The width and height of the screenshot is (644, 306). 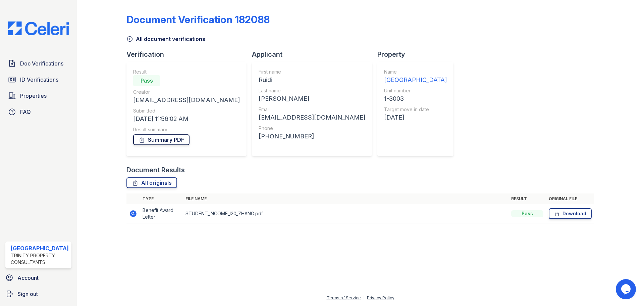 What do you see at coordinates (345, 213) in the screenshot?
I see `td: STUDENT_INCOME_I20_ZHANG.pdf` at bounding box center [345, 213].